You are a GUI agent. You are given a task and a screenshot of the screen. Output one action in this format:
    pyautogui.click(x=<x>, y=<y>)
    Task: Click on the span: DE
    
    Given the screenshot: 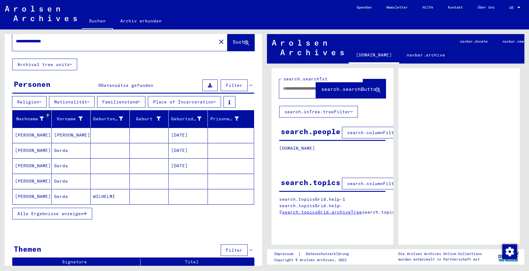 What is the action you would take?
    pyautogui.click(x=513, y=8)
    